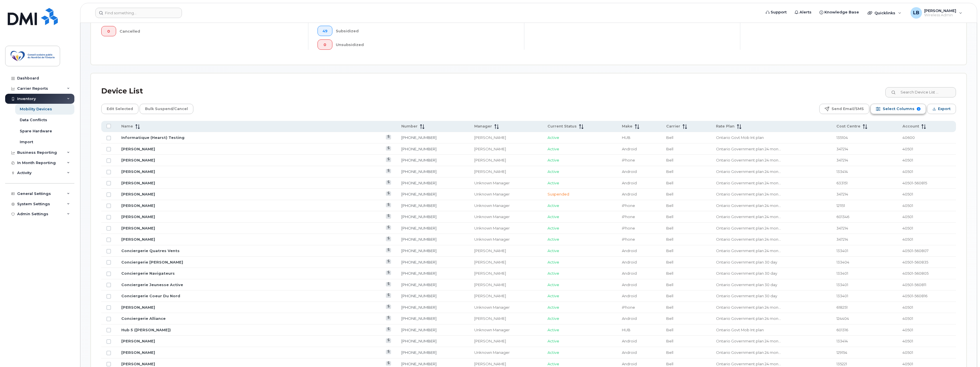  Describe the element at coordinates (150, 251) in the screenshot. I see `a: Conciergerie Quatres Vents` at that location.